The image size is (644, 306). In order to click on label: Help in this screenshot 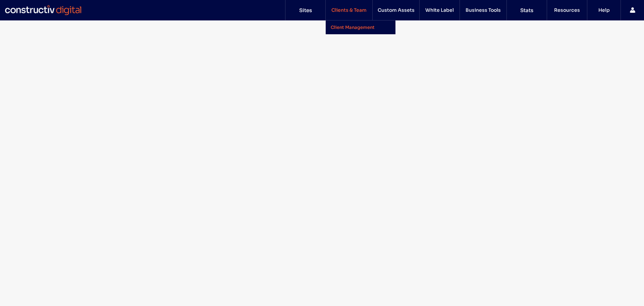, I will do `click(604, 10)`.